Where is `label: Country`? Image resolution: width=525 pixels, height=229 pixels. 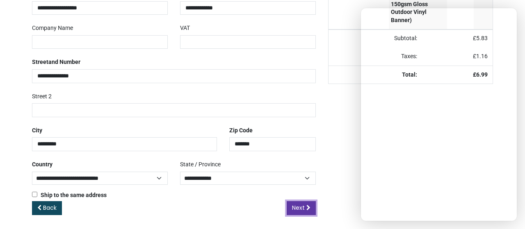 label: Country is located at coordinates (42, 165).